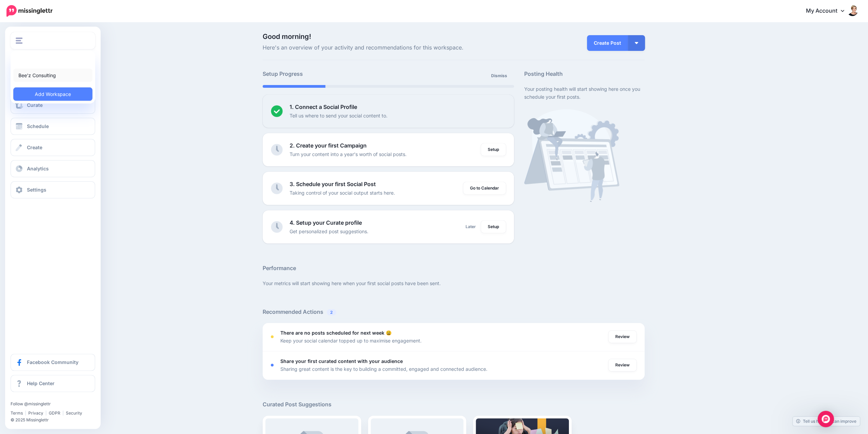 This screenshot has width=868, height=434. What do you see at coordinates (53, 147) in the screenshot?
I see `a: Create` at bounding box center [53, 147].